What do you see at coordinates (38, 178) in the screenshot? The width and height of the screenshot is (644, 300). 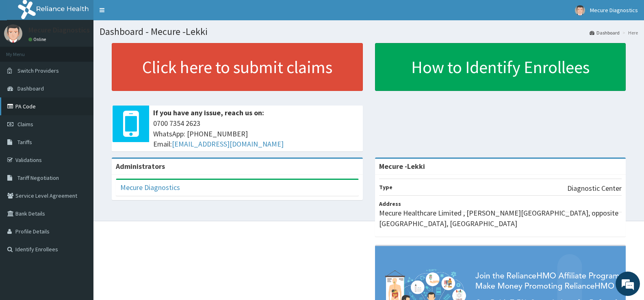 I see `span: Tariff Negotiation` at bounding box center [38, 178].